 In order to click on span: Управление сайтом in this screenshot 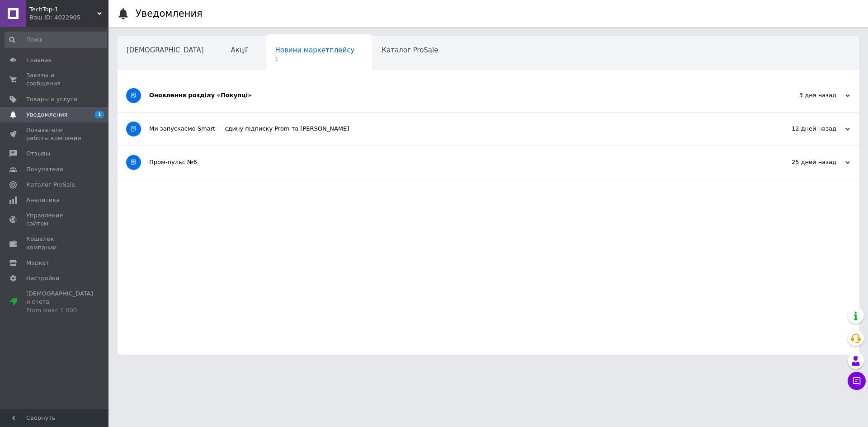, I will do `click(54, 220)`.